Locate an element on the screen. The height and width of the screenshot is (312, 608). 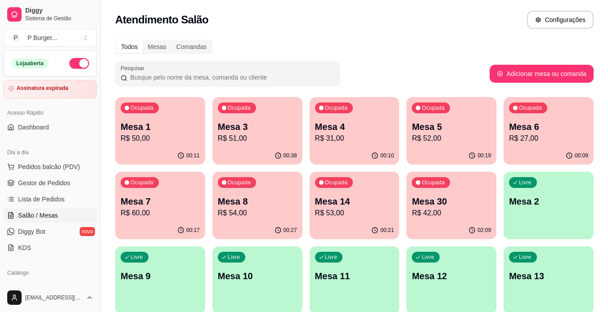
span: Salão / Mesas is located at coordinates (38, 216).